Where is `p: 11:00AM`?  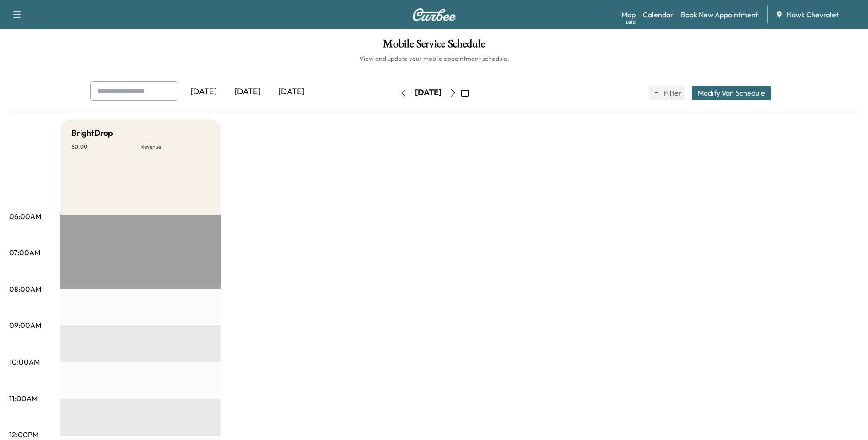 p: 11:00AM is located at coordinates (23, 398).